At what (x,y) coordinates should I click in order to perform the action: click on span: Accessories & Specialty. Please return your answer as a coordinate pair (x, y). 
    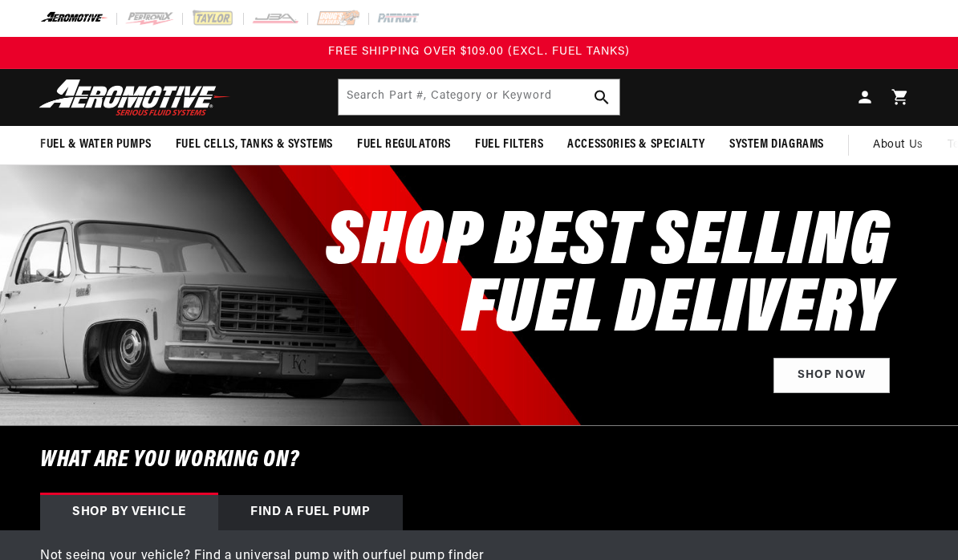
    Looking at the image, I should click on (636, 144).